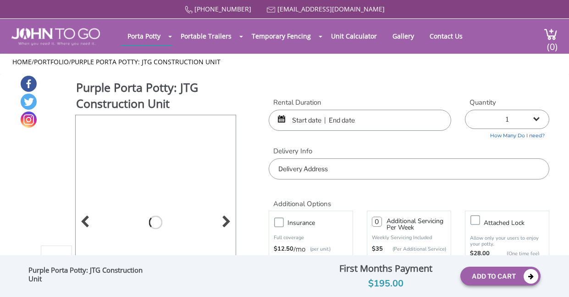 Image resolution: width=569 pixels, height=297 pixels. What do you see at coordinates (188, 10) in the screenshot?
I see `img: Call` at bounding box center [188, 10].